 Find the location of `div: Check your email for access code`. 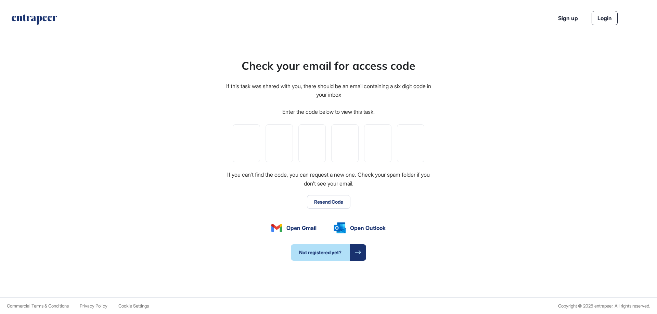

div: Check your email for access code is located at coordinates (329, 66).